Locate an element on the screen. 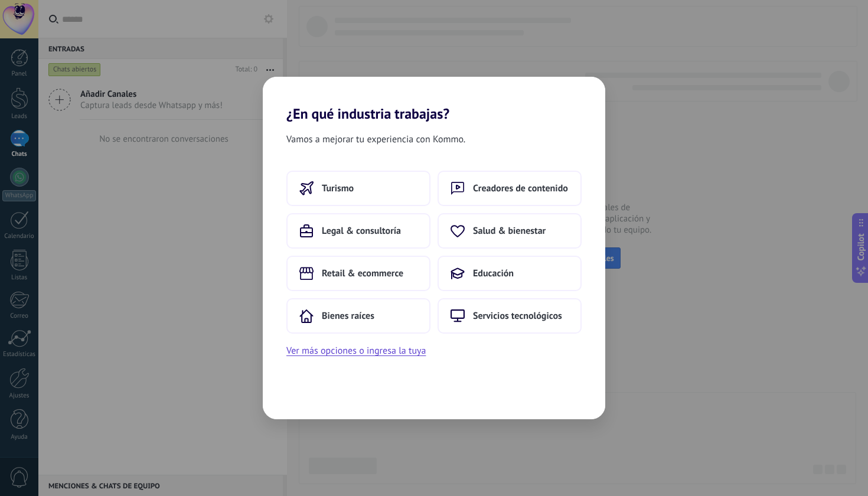 This screenshot has height=496, width=868. button: Bienes raíces is located at coordinates (358, 316).